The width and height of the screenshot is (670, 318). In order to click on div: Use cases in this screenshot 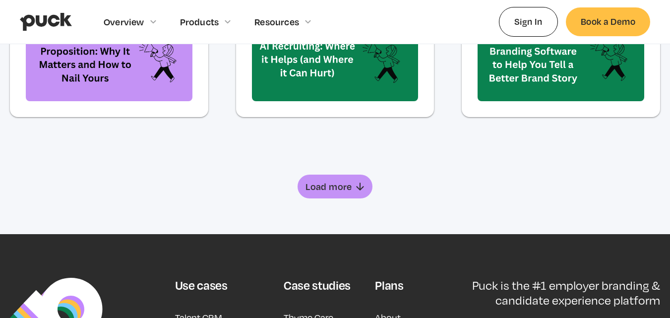, I will do `click(201, 285)`.